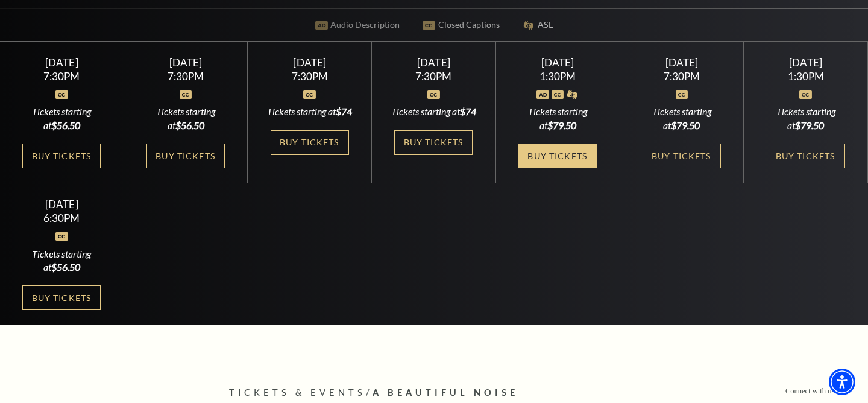 The image size is (868, 403). Describe the element at coordinates (842, 382) in the screenshot. I see `div: Accessibility Menu` at that location.